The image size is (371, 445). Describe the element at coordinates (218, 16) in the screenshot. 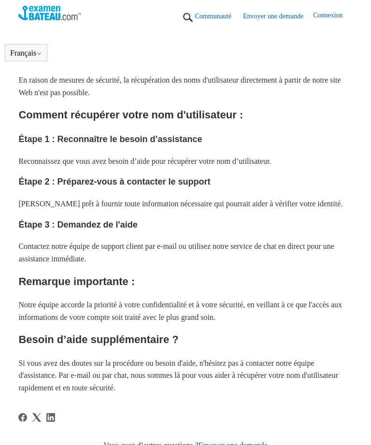

I see `a: Communauté` at that location.